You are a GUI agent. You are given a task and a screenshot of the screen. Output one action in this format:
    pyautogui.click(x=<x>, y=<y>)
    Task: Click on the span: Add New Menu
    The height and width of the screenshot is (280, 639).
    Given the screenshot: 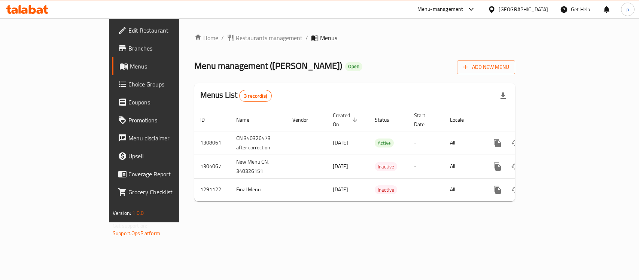 What is the action you would take?
    pyautogui.click(x=486, y=67)
    